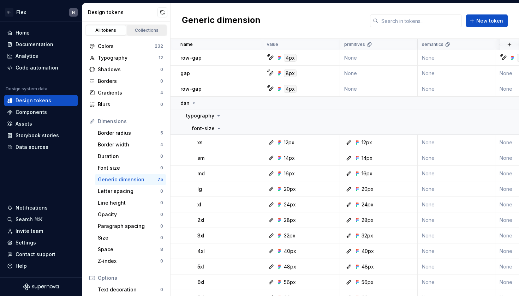  What do you see at coordinates (420, 21) in the screenshot?
I see `input: Search in tokens...` at bounding box center [420, 21].